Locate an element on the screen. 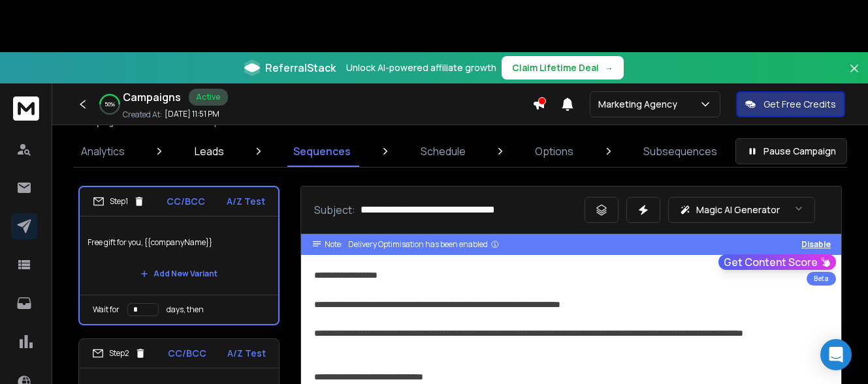 This screenshot has height=384, width=868. p: Magic AI Generator is located at coordinates (738, 210).